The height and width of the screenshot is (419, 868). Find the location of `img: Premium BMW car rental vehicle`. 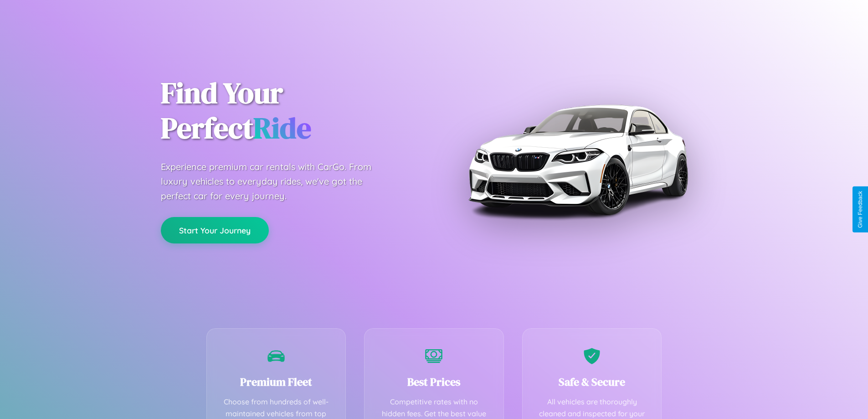

img: Premium BMW car rental vehicle is located at coordinates (578, 159).